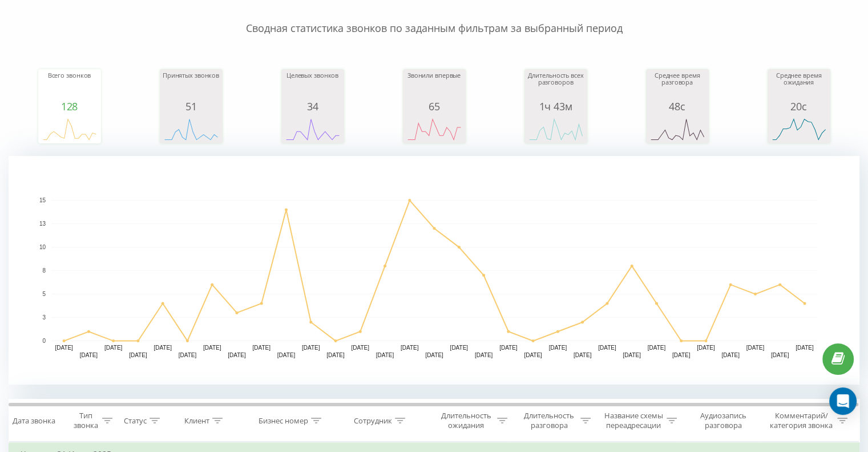  What do you see at coordinates (44, 271) in the screenshot?
I see `text: 8` at bounding box center [44, 271].